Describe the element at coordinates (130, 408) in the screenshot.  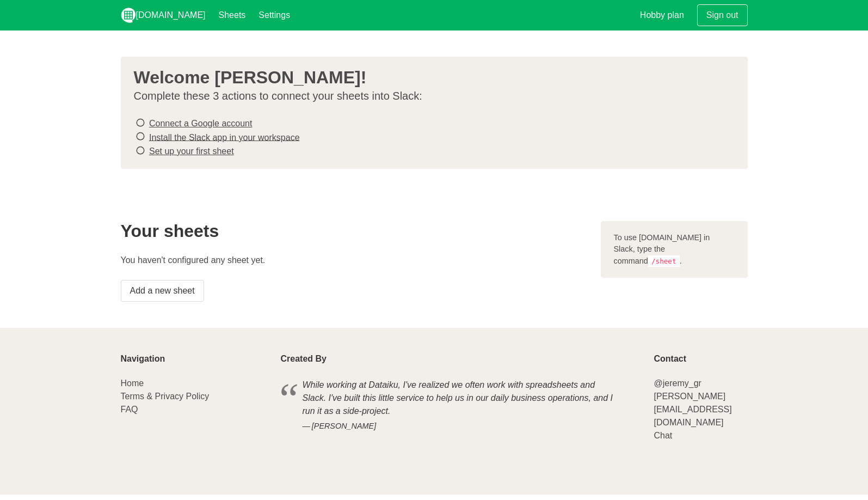
I see `a: FAQ` at that location.